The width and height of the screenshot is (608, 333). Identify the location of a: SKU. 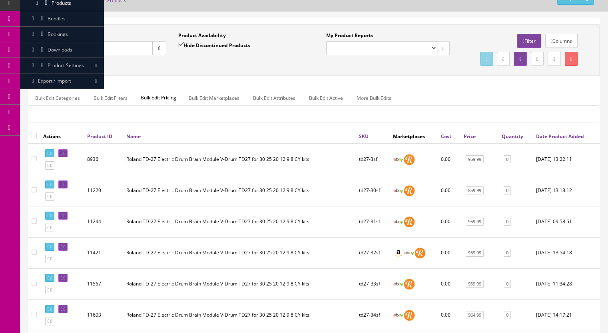
(363, 136).